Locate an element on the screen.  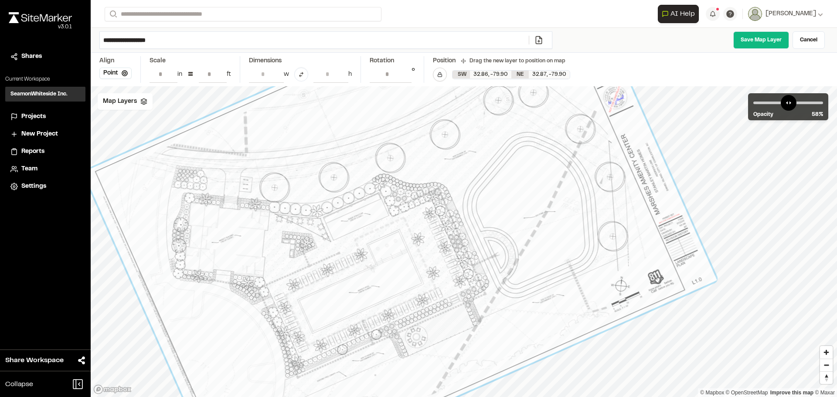
a: Team is located at coordinates (45, 169).